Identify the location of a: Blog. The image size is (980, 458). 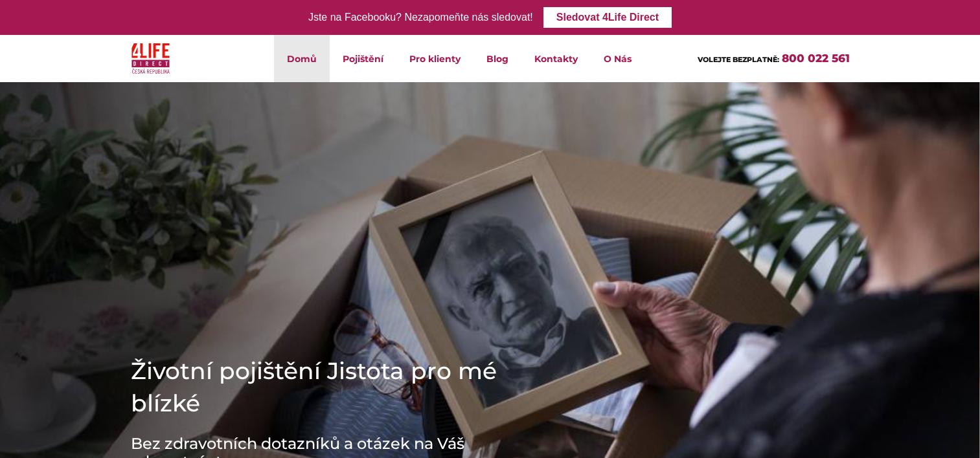
(497, 58).